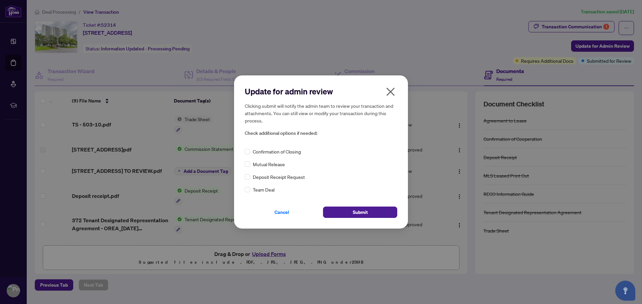 Image resolution: width=642 pixels, height=304 pixels. Describe the element at coordinates (625, 291) in the screenshot. I see `button: Open asap` at that location.